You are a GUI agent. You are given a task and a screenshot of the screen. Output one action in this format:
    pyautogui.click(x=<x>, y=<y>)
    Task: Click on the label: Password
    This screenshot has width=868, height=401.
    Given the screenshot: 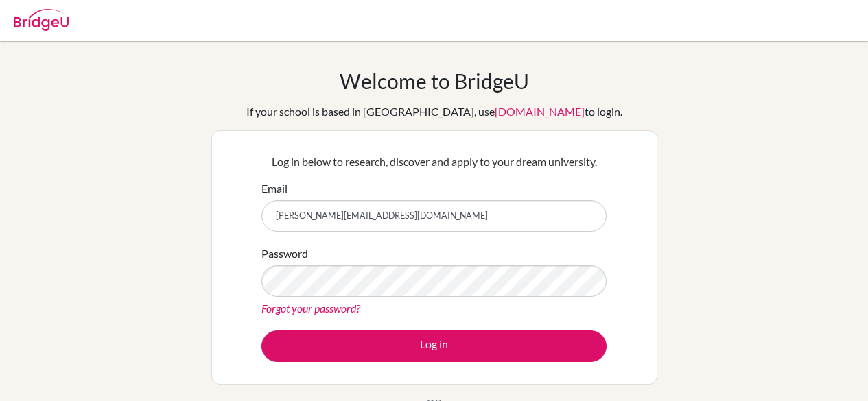 What is the action you would take?
    pyautogui.click(x=285, y=254)
    